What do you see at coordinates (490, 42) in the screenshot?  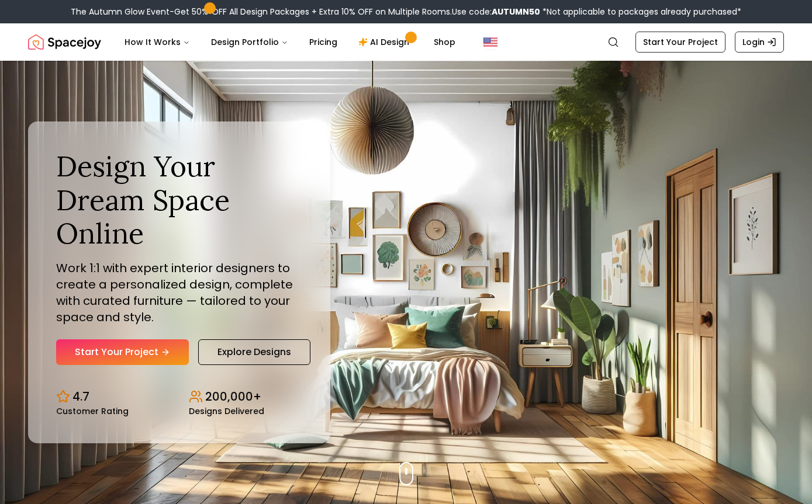 I see `img: United States` at bounding box center [490, 42].